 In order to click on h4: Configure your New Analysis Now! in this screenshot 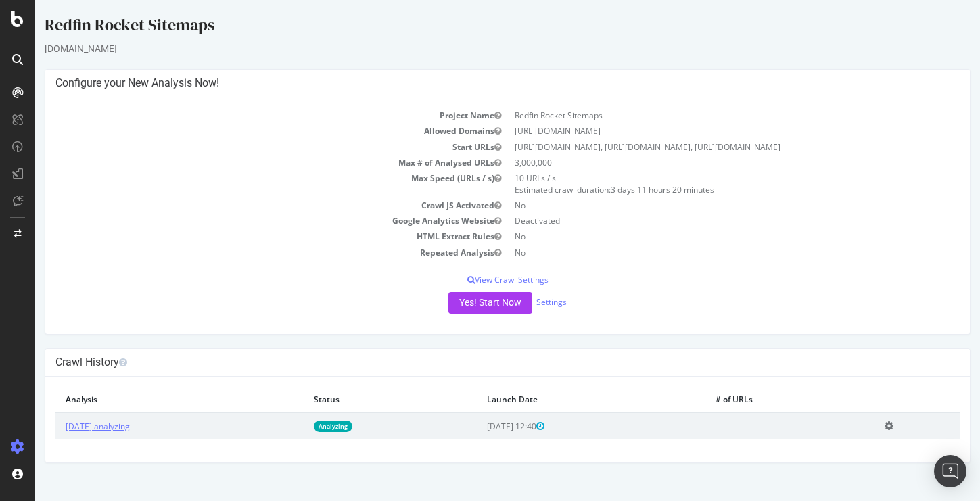, I will do `click(472, 83)`.